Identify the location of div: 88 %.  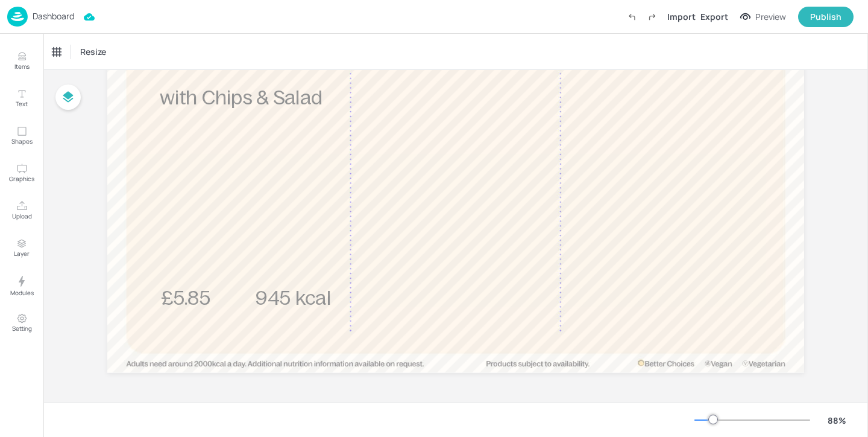
(836, 420).